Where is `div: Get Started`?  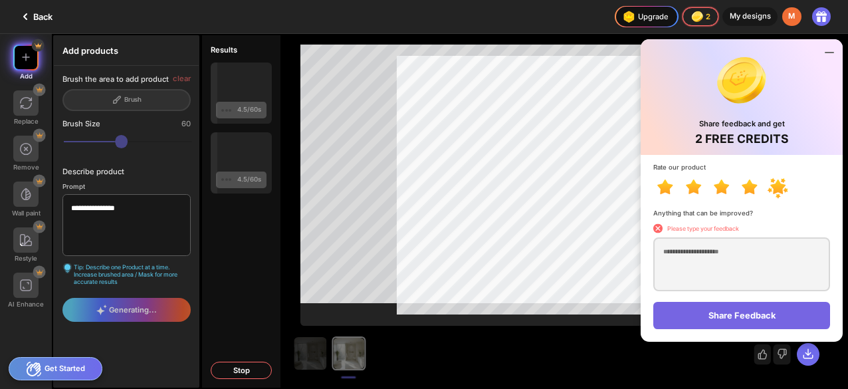 div: Get Started is located at coordinates (55, 368).